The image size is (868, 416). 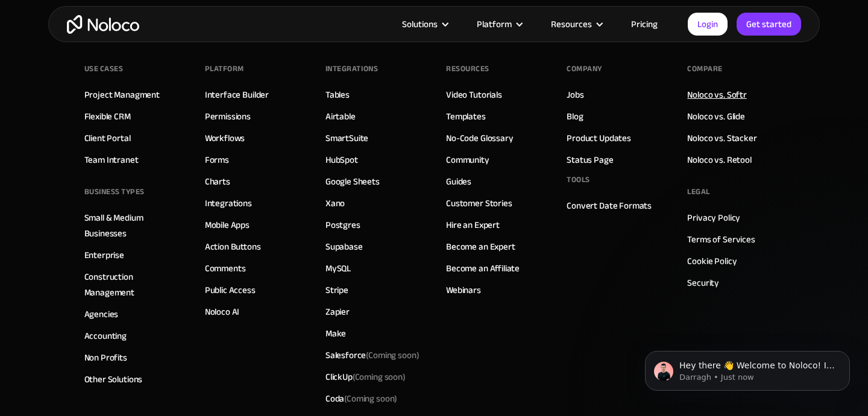 What do you see at coordinates (768, 24) in the screenshot?
I see `a: Get started` at bounding box center [768, 24].